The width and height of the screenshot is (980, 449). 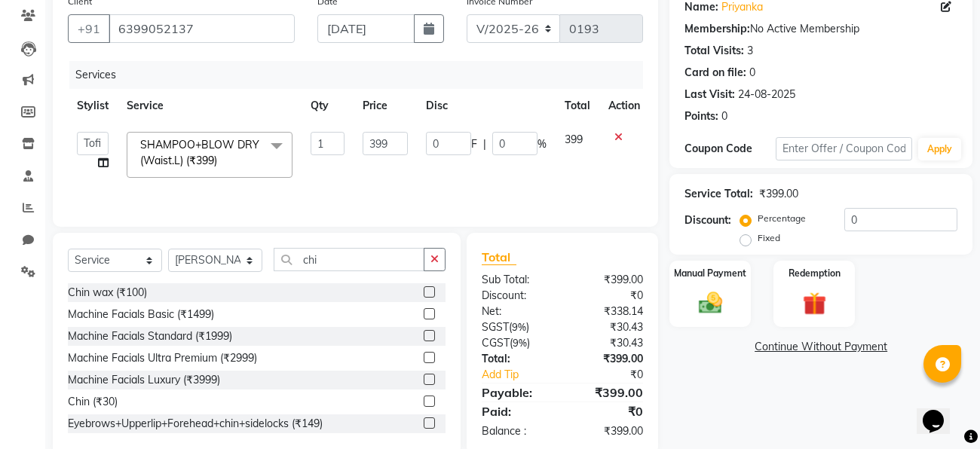 What do you see at coordinates (349, 259) in the screenshot?
I see `input: Search or Scan` at bounding box center [349, 259].